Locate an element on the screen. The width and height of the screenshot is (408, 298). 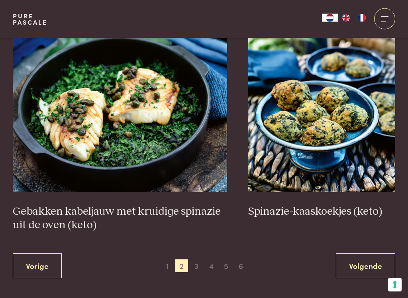
button: Uw voorkeuren voor toestemming voor trackingtechnologieën is located at coordinates (395, 285).